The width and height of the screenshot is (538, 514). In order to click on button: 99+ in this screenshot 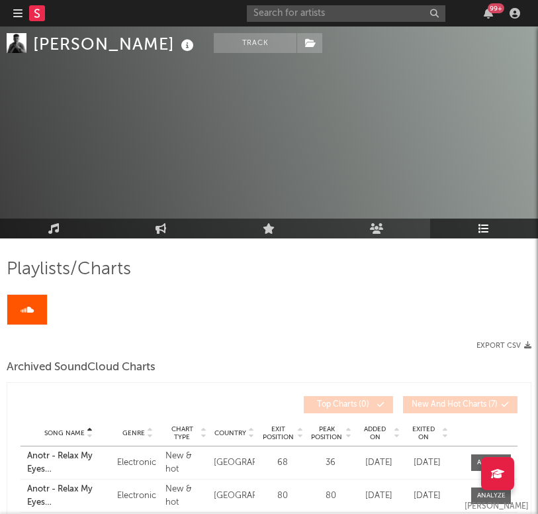, I will do `click(489, 13)`.